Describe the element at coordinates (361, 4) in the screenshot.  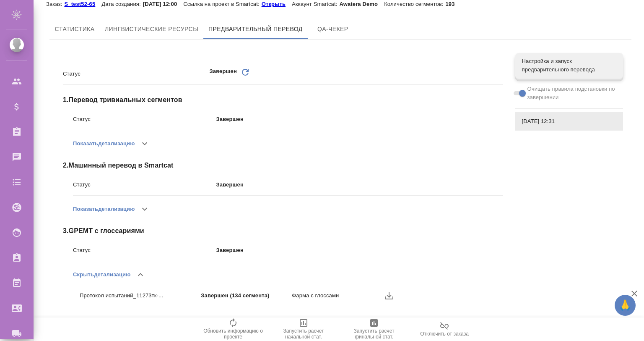
I see `p: Awatera Demo` at that location.